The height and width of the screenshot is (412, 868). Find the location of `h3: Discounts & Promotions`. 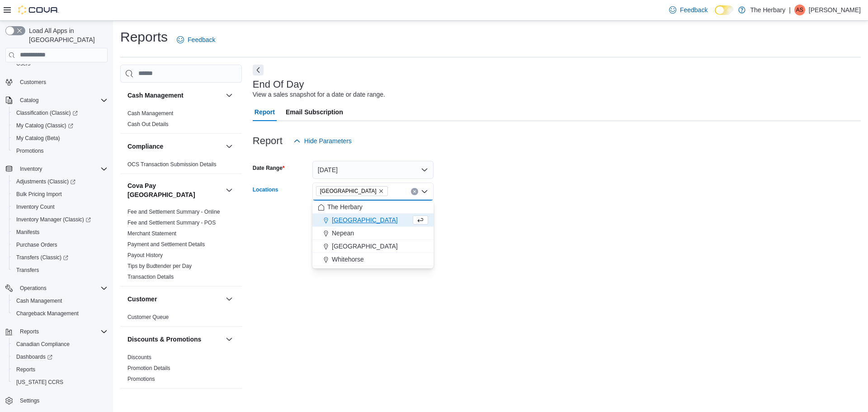

h3: Discounts & Promotions is located at coordinates (164, 339).